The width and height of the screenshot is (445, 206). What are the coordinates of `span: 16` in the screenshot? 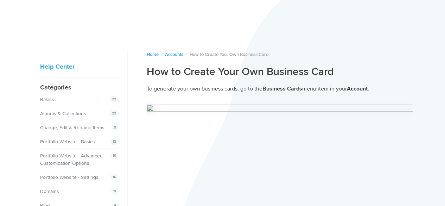 It's located at (114, 177).